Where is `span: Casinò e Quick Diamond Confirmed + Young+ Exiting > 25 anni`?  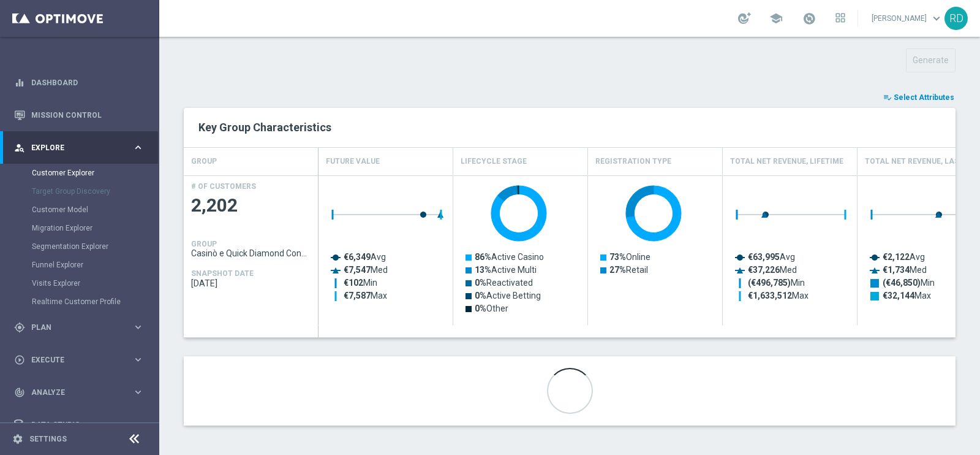
span: Casinò e Quick Diamond Confirmed + Young+ Exiting > 25 anni is located at coordinates (251, 253).